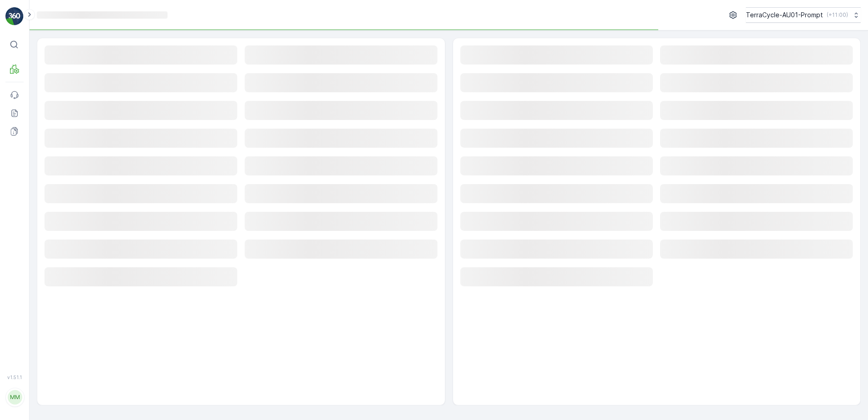  Describe the element at coordinates (803, 15) in the screenshot. I see `button: TerraCycle-AU01-Prompt(+11:00)` at that location.